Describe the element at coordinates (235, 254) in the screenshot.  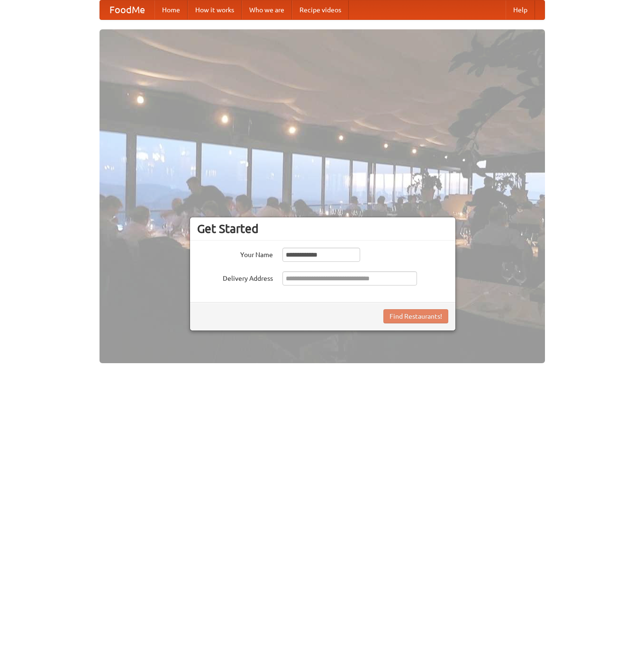
I see `label: Your Name` at that location.